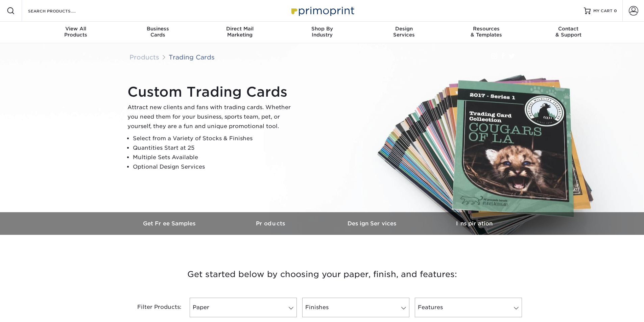  I want to click on h3: Products, so click(271, 224).